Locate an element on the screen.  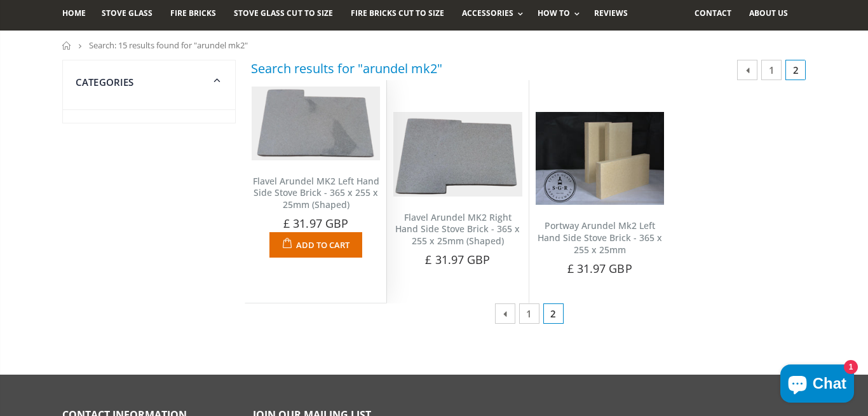
a: Home is located at coordinates (67, 45).